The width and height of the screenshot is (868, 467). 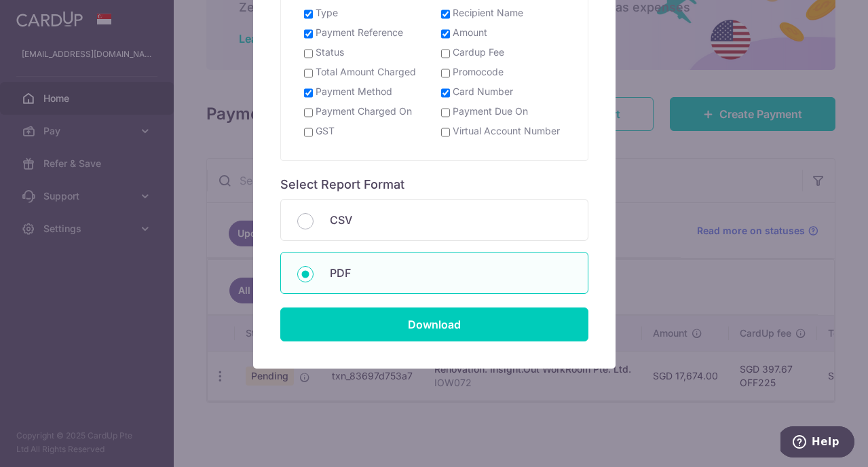 What do you see at coordinates (490, 111) in the screenshot?
I see `label: Payment Due On` at bounding box center [490, 111].